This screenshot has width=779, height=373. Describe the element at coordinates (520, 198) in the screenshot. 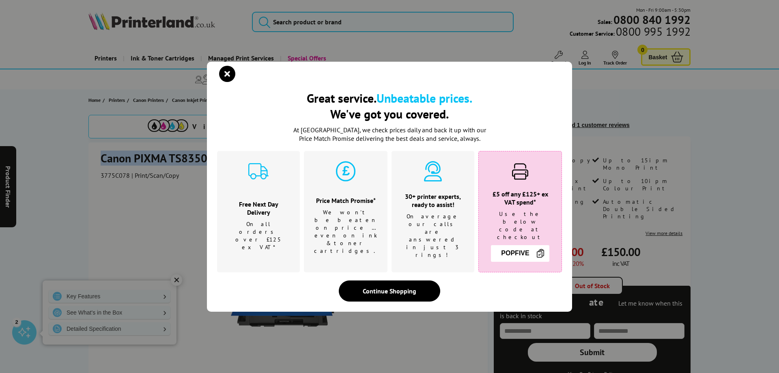

I see `h3: £5 off any £125+ ex VAT spend*` at that location.